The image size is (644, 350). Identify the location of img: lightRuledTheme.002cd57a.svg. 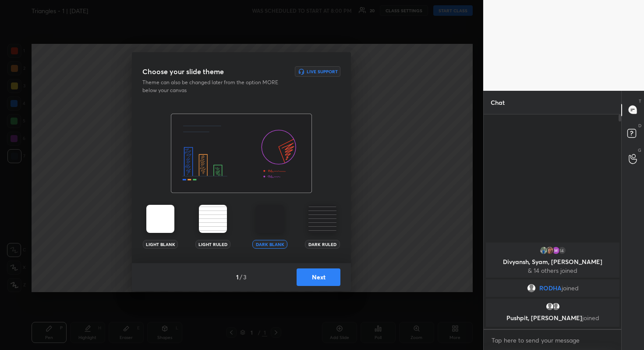
(213, 219).